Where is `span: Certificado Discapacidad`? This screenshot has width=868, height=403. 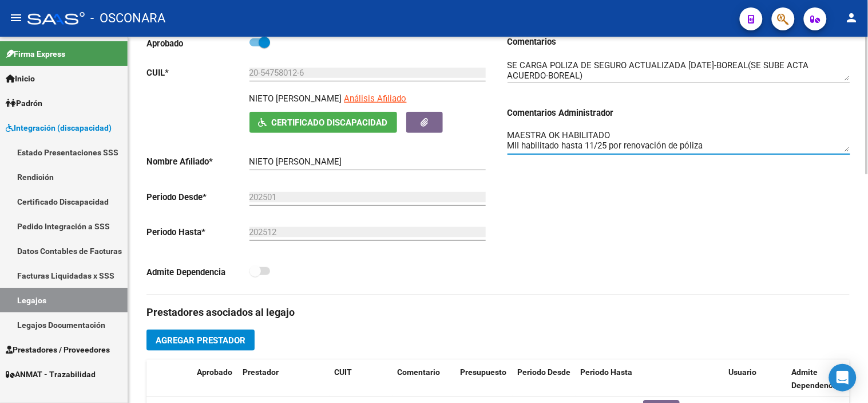 span: Certificado Discapacidad is located at coordinates (329, 122).